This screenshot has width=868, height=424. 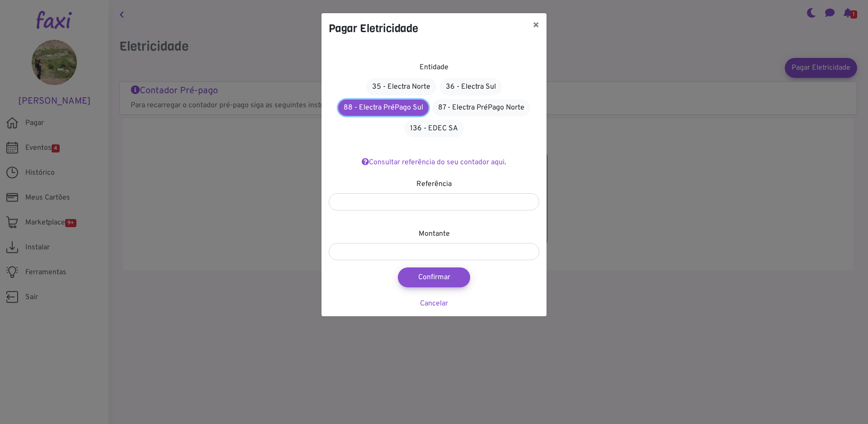 I want to click on a: 35 - Electra Norte, so click(x=401, y=87).